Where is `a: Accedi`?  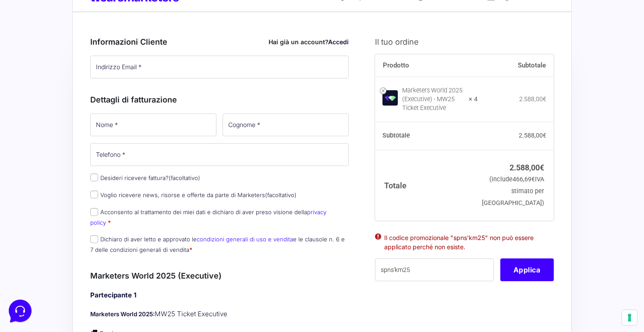
a: Accedi is located at coordinates (338, 42).